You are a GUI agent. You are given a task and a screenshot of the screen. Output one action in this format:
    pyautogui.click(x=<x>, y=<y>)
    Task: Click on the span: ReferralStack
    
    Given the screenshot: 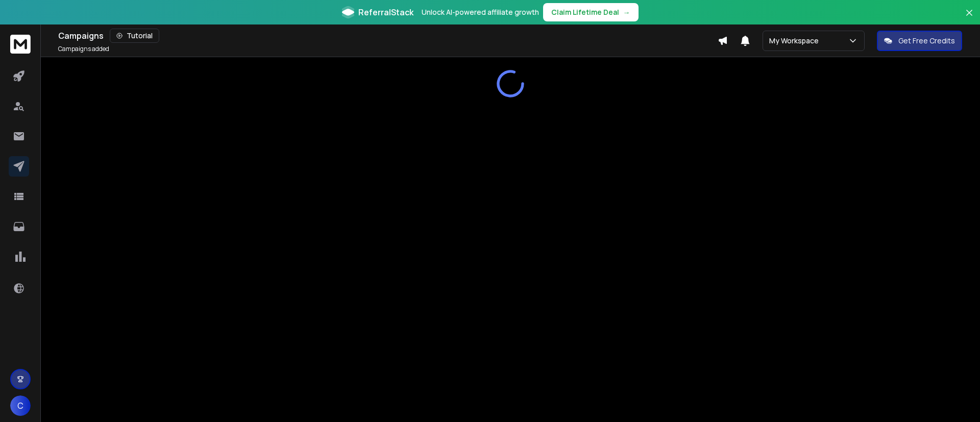 What is the action you would take?
    pyautogui.click(x=386, y=12)
    